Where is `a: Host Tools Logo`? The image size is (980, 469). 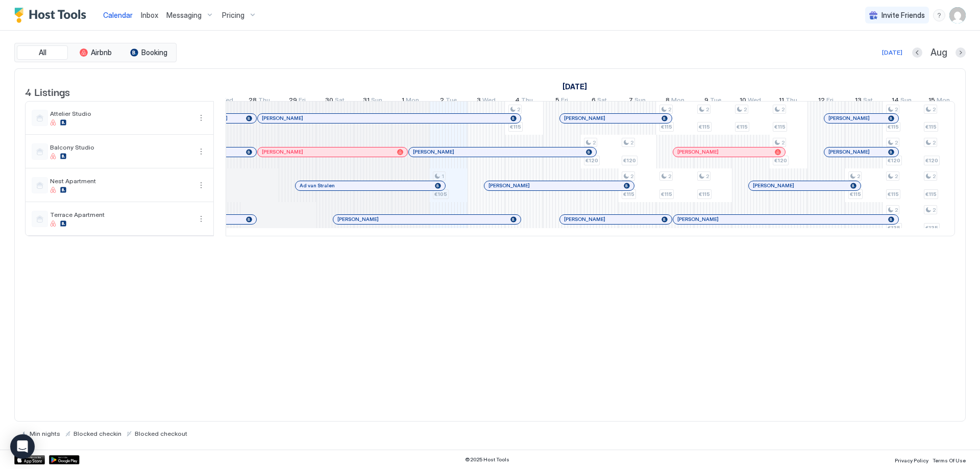 a: Host Tools Logo is located at coordinates (53, 15).